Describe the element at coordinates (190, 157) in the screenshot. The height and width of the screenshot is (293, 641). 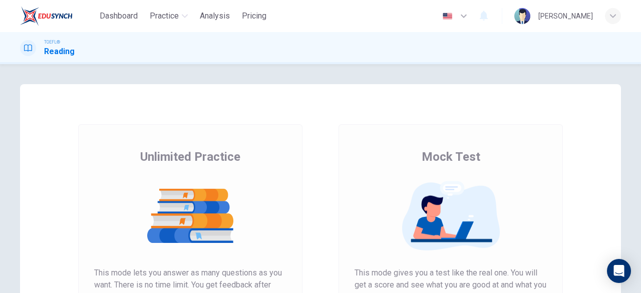
I see `span: Unlimited Practice` at that location.